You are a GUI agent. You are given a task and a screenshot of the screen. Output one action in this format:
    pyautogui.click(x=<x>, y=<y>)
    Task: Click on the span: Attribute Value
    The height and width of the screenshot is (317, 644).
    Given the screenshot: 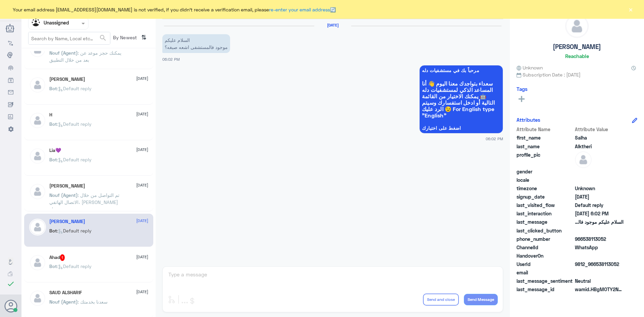 What is the action you would take?
    pyautogui.click(x=599, y=129)
    